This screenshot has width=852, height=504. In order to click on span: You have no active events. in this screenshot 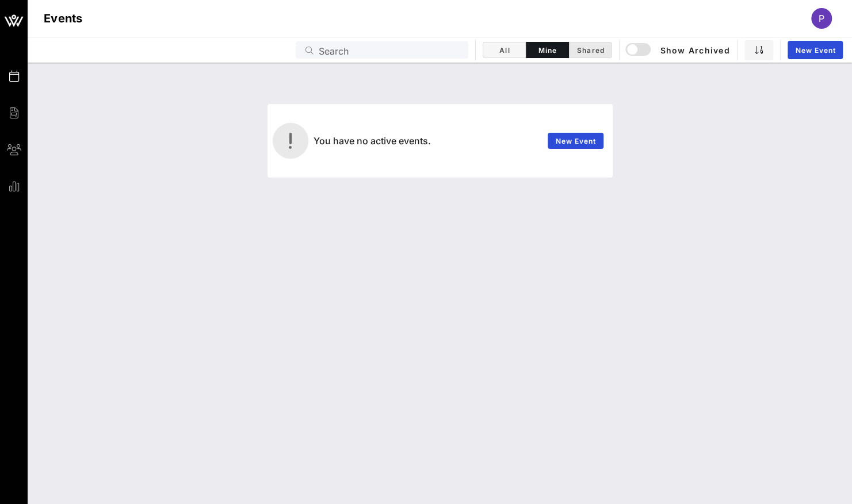, I will do `click(372, 141)`.